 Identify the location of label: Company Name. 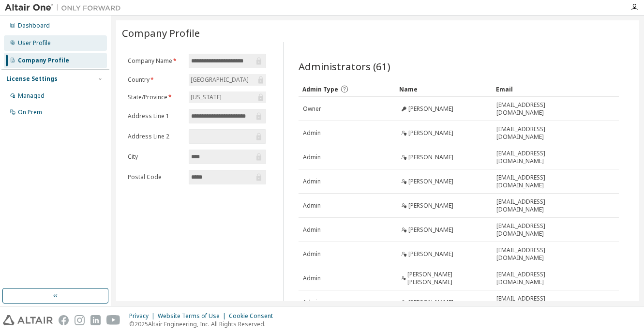
(155, 61).